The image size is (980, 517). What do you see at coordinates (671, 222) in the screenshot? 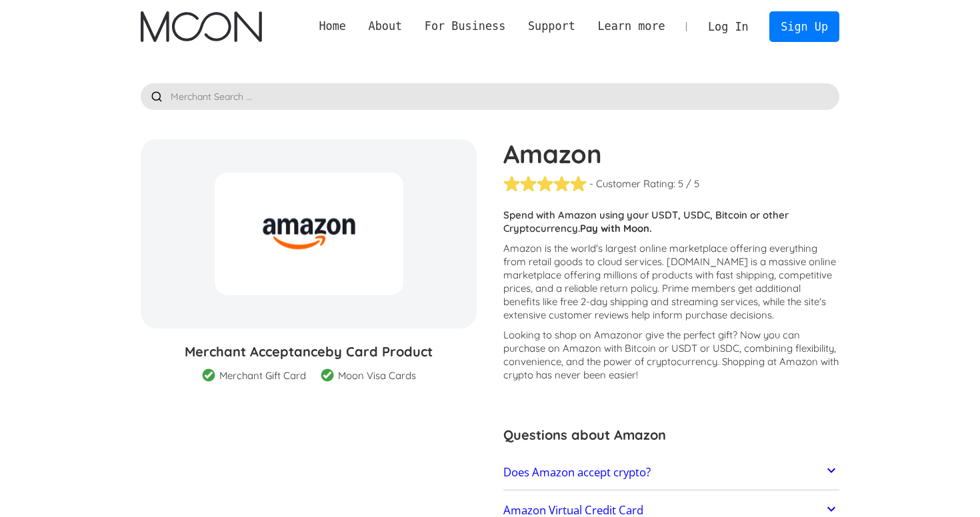
I see `p: Spend with Amazon using your USDT, USDC, Bitcoin or other Cryptocurrency.` at bounding box center [671, 222].